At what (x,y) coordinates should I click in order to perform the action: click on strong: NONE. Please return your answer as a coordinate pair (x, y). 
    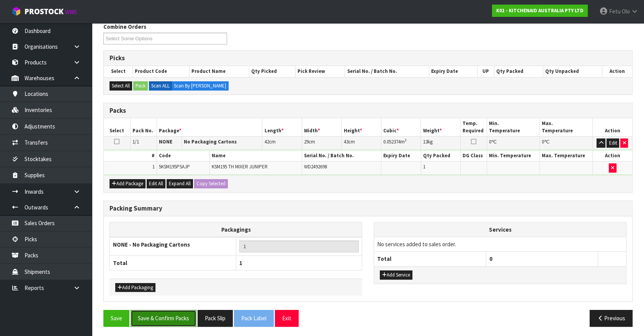
    Looking at the image, I should click on (165, 141).